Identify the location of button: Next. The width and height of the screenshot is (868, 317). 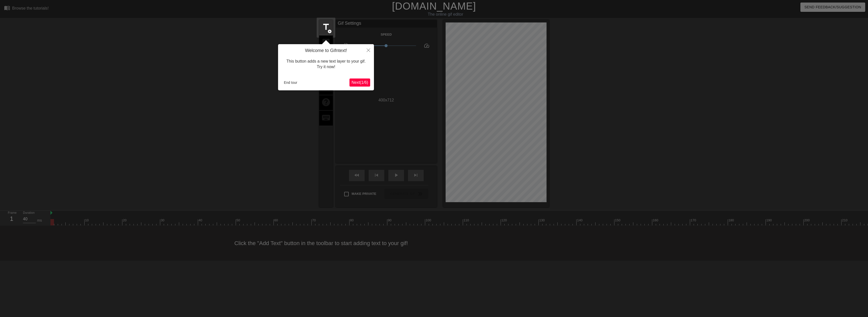
(360, 83).